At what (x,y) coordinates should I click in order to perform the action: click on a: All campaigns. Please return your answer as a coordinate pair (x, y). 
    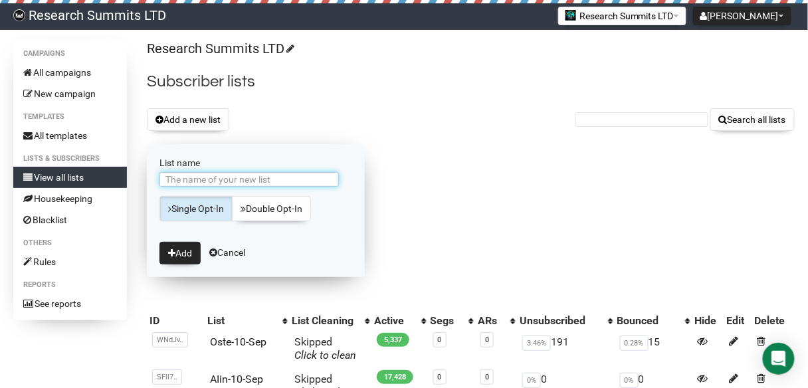
    Looking at the image, I should click on (70, 72).